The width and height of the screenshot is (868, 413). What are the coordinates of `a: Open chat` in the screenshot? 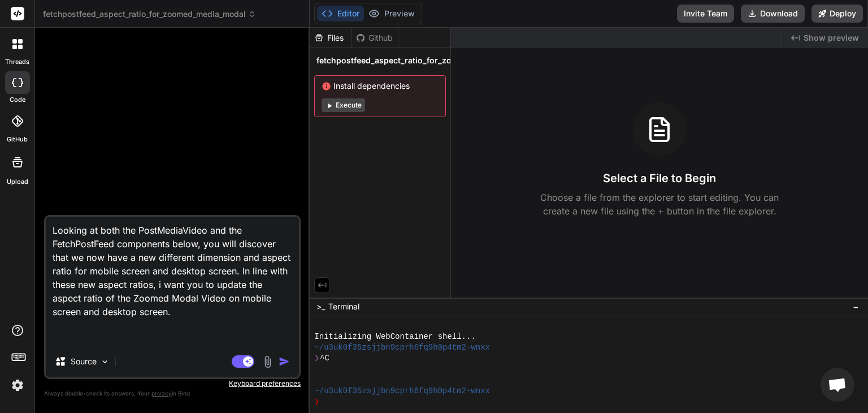 It's located at (838, 385).